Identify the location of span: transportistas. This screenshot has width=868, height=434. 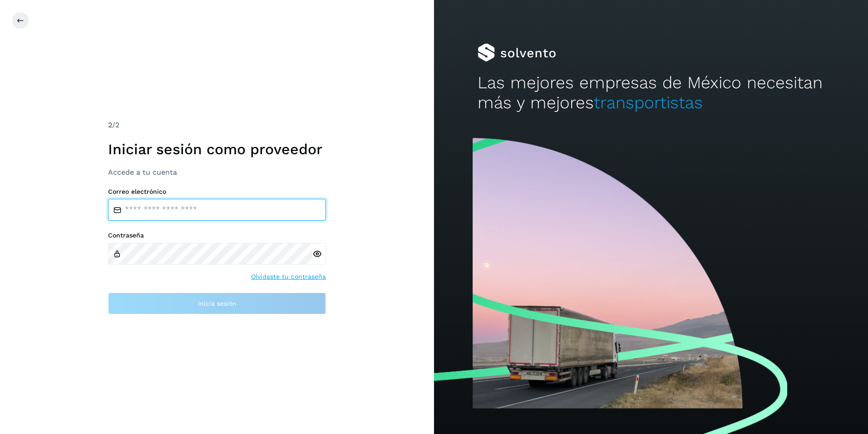
(649, 102).